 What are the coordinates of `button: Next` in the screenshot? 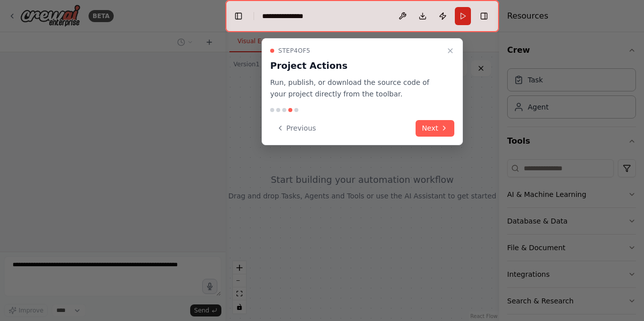 It's located at (435, 128).